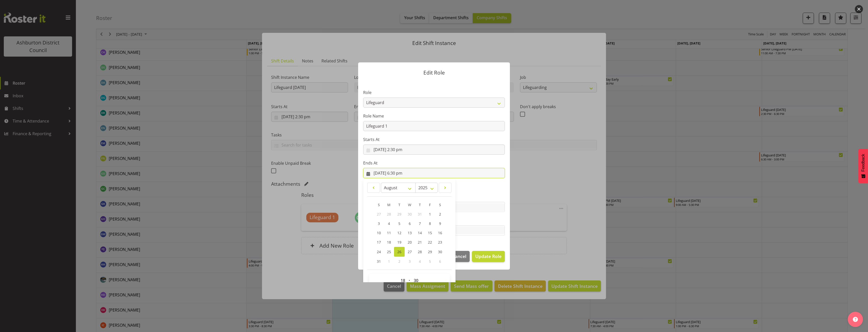 This screenshot has width=868, height=332. Describe the element at coordinates (410, 242) in the screenshot. I see `span: 20` at that location.